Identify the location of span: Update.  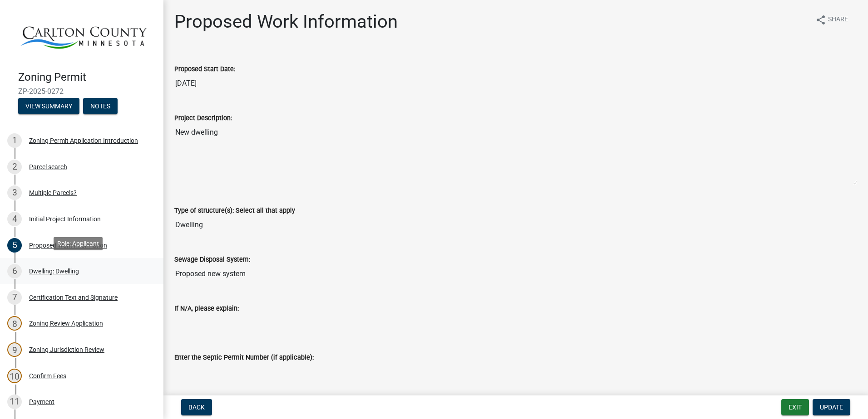
(832, 408).